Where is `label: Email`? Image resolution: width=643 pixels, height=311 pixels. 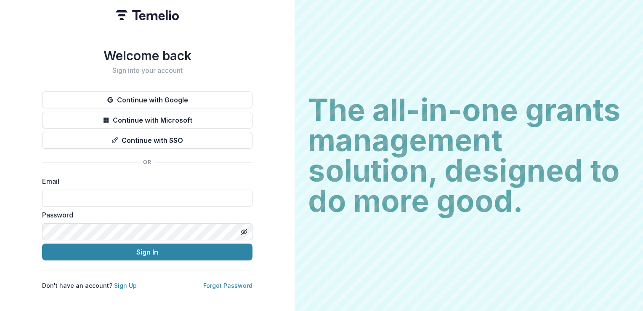
label: Email is located at coordinates (145, 181).